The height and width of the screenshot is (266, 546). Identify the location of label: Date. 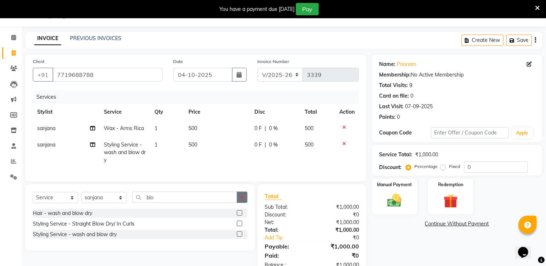
(178, 62).